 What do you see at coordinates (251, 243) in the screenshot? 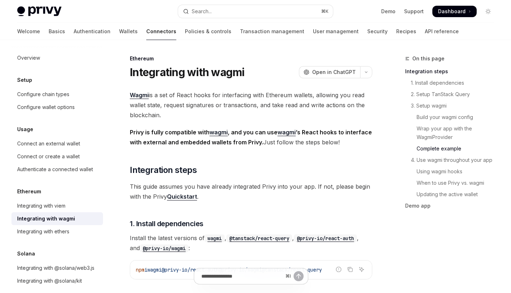
I see `span: Install the latest versions of , , , and :` at bounding box center [251, 243].